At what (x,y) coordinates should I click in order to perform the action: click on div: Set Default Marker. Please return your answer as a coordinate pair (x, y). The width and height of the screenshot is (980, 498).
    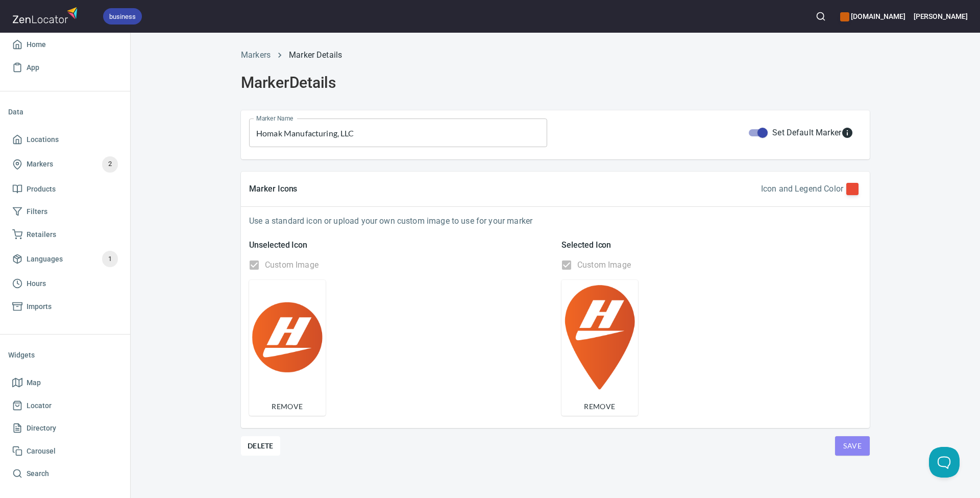
    Looking at the image, I should click on (812, 133).